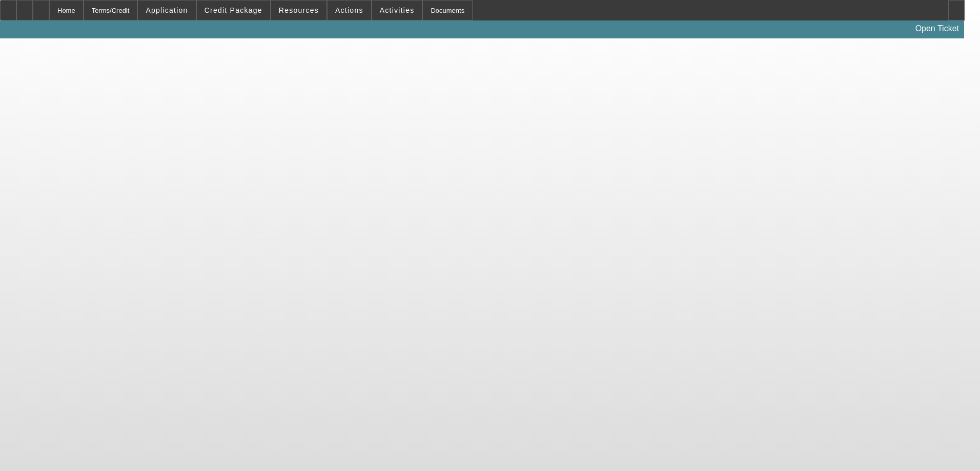 The height and width of the screenshot is (471, 980). I want to click on button: Resources, so click(299, 10).